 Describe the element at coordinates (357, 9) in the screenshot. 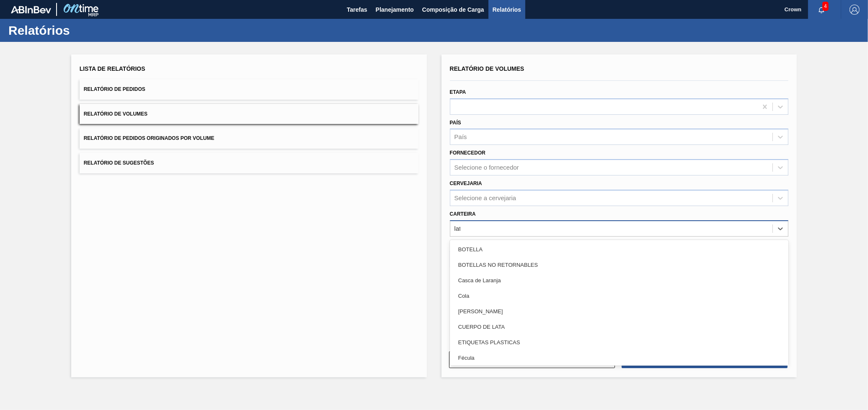

I see `span: Tarefas` at that location.